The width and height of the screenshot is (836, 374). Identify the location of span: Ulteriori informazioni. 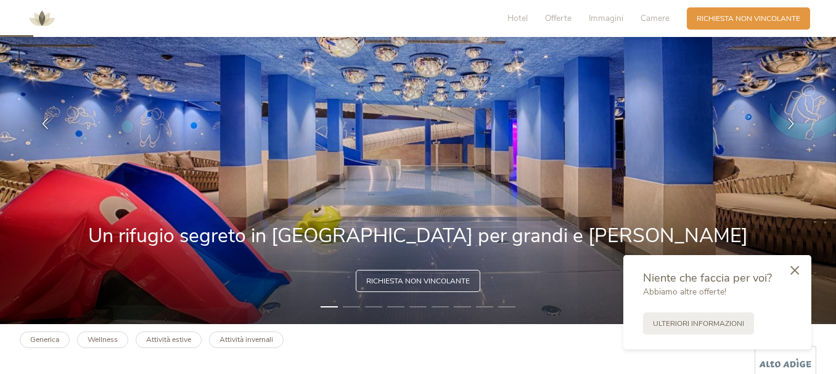
(698, 324).